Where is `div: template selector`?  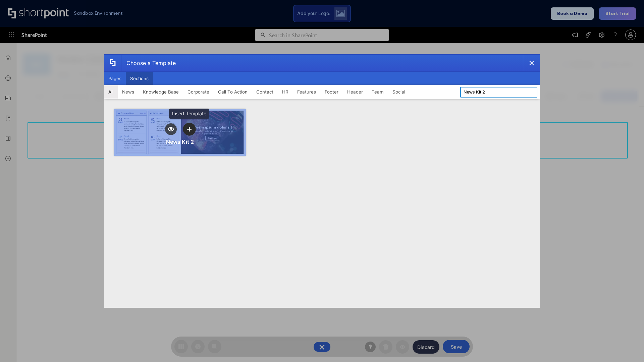
div: template selector is located at coordinates (322, 181).